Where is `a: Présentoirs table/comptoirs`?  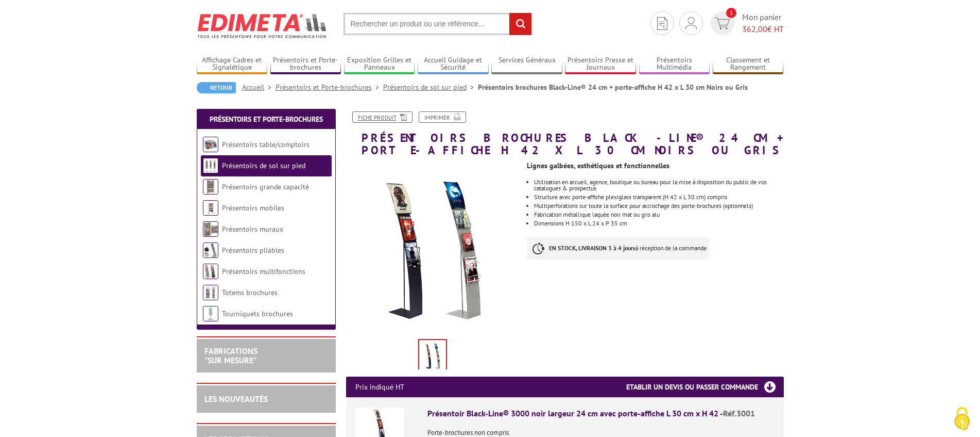 a: Présentoirs table/comptoirs is located at coordinates (266, 144).